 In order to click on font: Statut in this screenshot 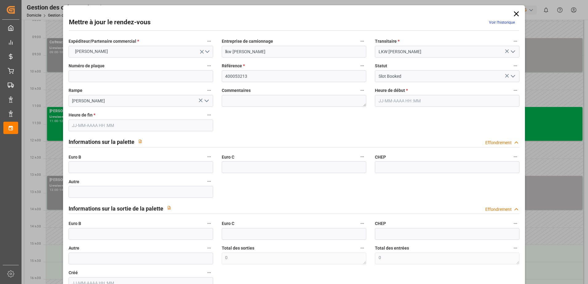, I will do `click(381, 66)`.